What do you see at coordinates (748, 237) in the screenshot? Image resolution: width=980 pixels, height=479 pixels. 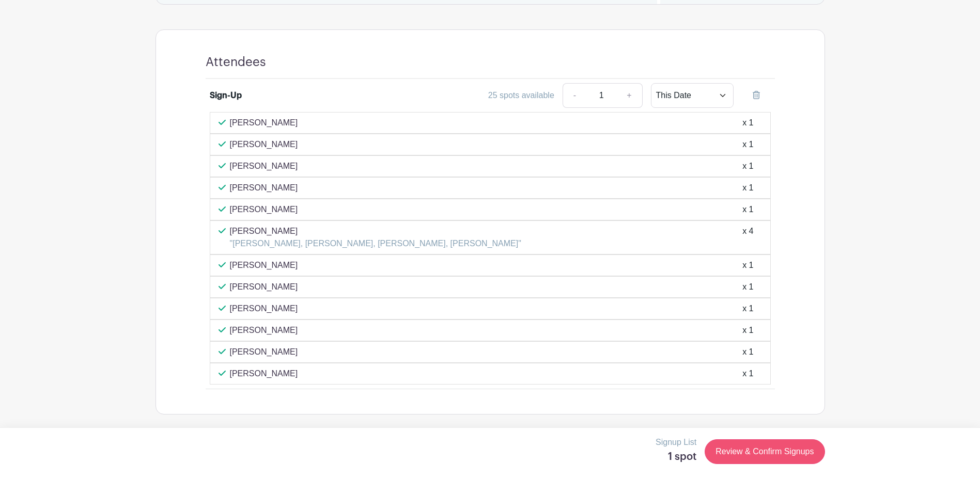 I see `div: x 4` at bounding box center [748, 237].